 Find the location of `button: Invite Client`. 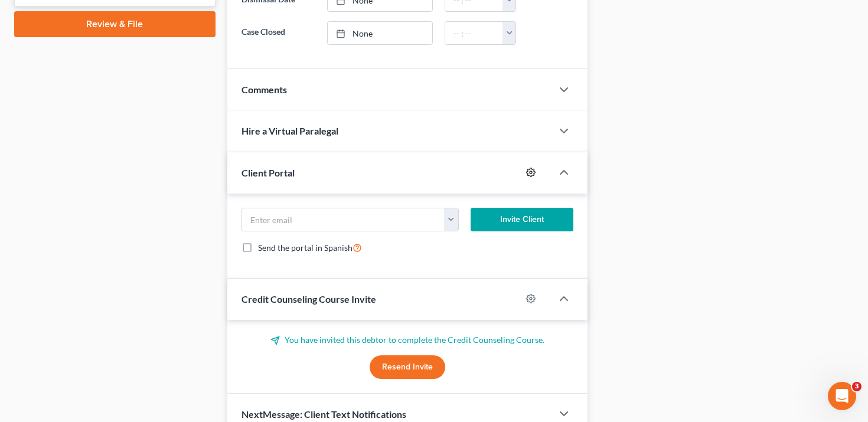

button: Invite Client is located at coordinates (522, 219).